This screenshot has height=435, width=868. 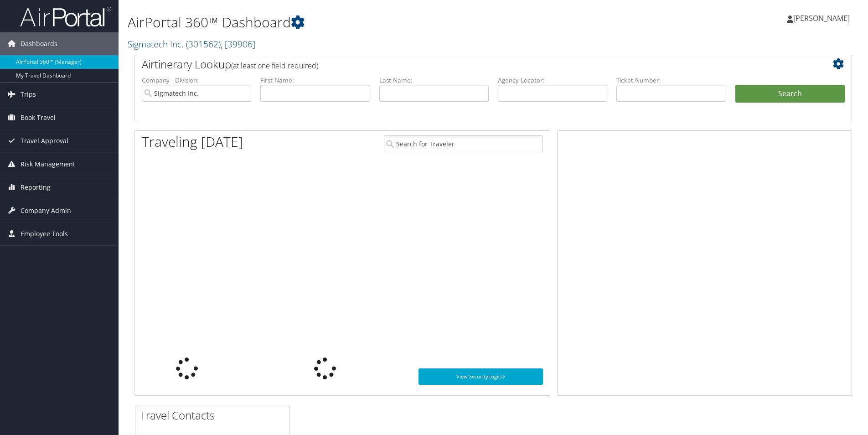 What do you see at coordinates (39, 44) in the screenshot?
I see `span: Dashboards` at bounding box center [39, 44].